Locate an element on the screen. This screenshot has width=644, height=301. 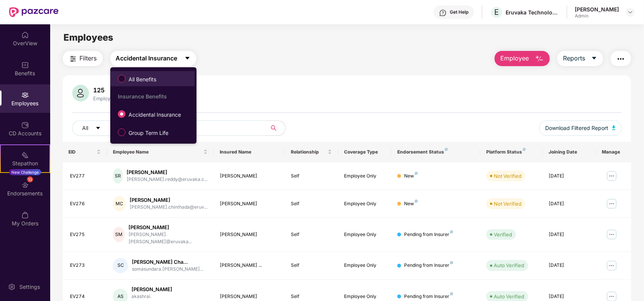
button: Accidental Insurancecaret-down is located at coordinates (153, 59).